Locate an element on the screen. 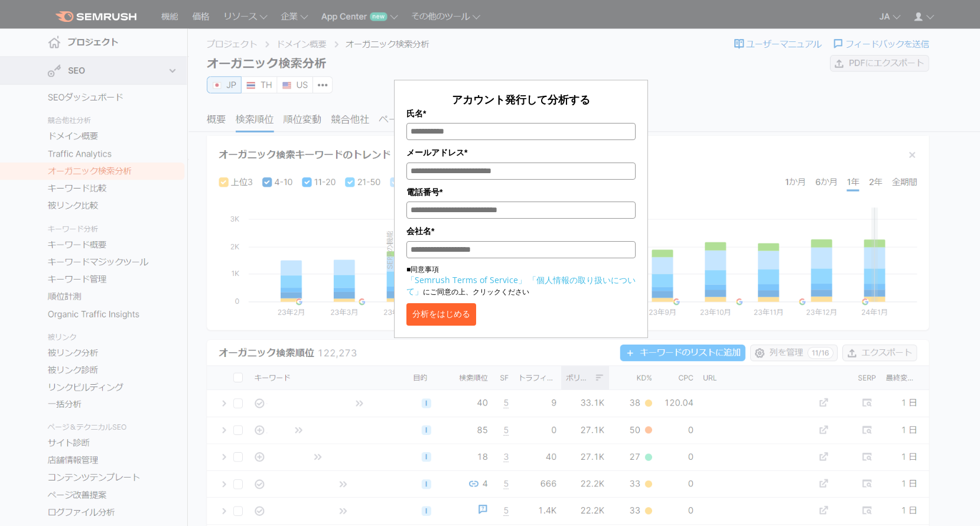  button: 分析をはじめる is located at coordinates (441, 314).